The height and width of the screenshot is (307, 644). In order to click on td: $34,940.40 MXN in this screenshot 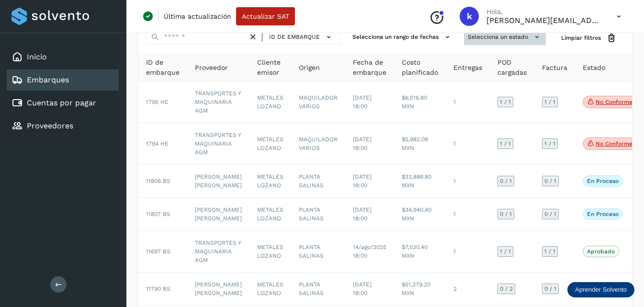, I will do `click(419, 214)`.